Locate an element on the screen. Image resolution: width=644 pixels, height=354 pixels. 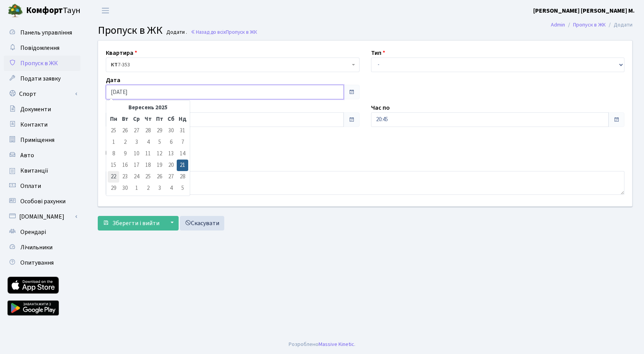
th: Вересень 2025 is located at coordinates (148, 108).